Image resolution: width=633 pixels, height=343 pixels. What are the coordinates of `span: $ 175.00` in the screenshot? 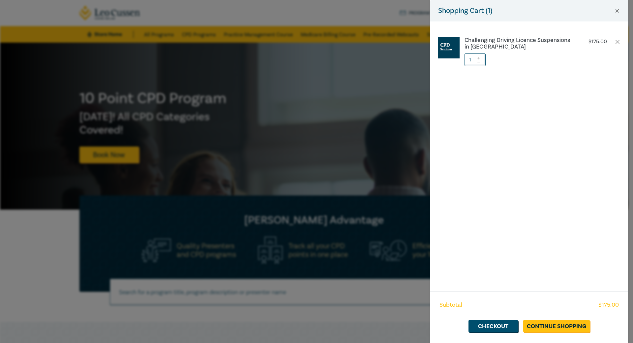 It's located at (609, 305).